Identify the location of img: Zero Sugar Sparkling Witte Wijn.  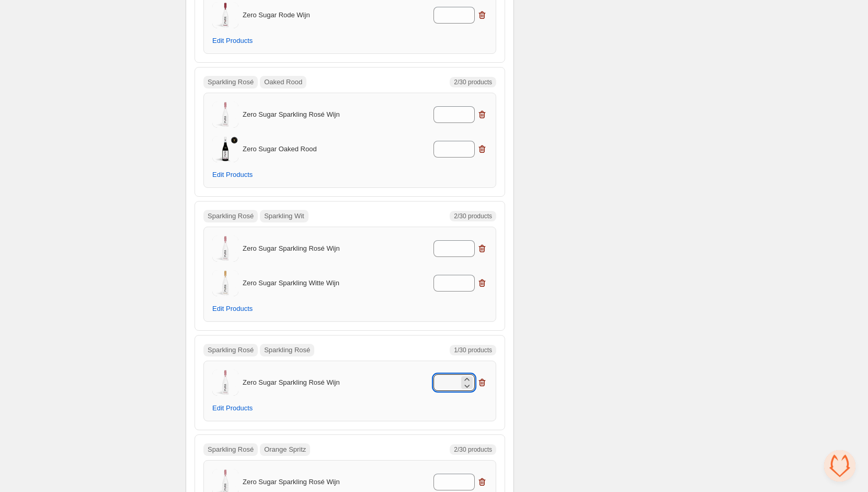
(225, 283).